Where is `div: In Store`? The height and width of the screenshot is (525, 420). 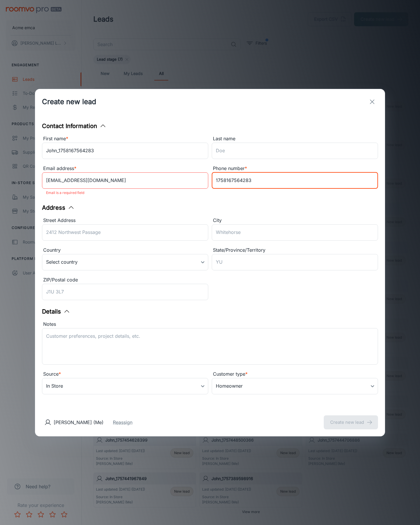
div: In Store is located at coordinates (125, 386).